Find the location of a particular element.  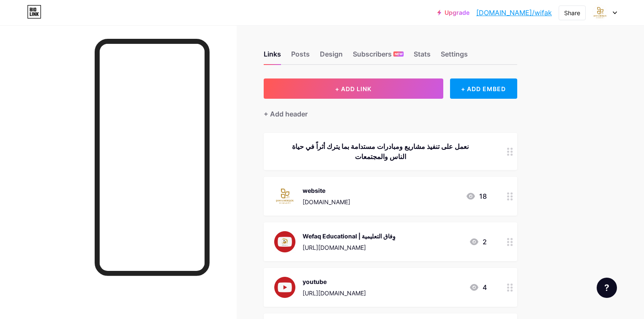

div: + Add header is located at coordinates (285, 114).